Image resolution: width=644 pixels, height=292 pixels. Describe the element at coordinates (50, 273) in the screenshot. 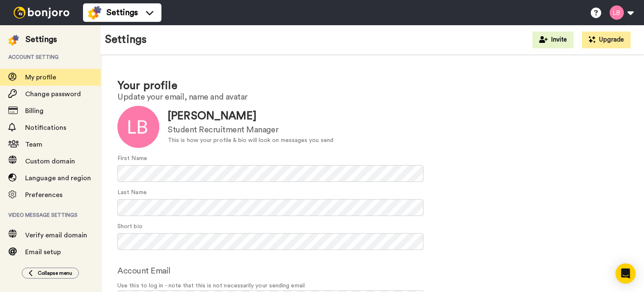

I see `button: Collapse menu` at that location.